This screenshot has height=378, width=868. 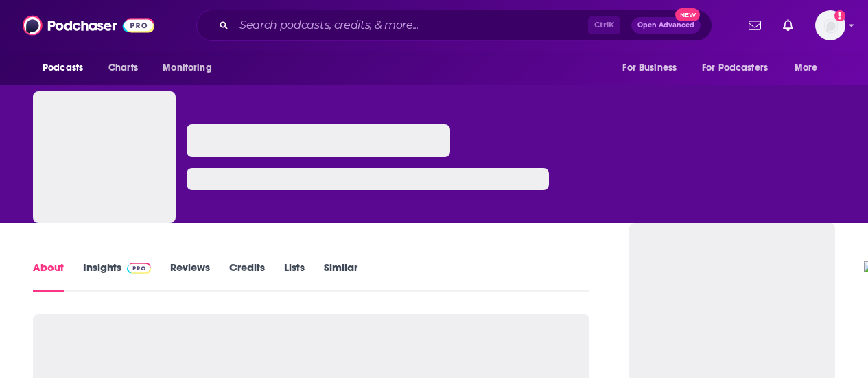 I want to click on span: More, so click(x=806, y=68).